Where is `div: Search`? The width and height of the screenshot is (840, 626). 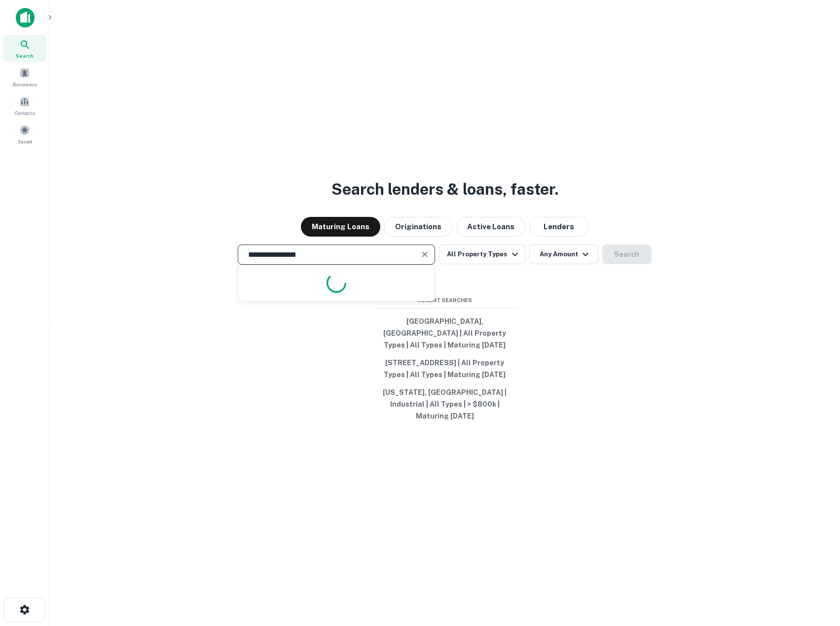 div: Search is located at coordinates (24, 49).